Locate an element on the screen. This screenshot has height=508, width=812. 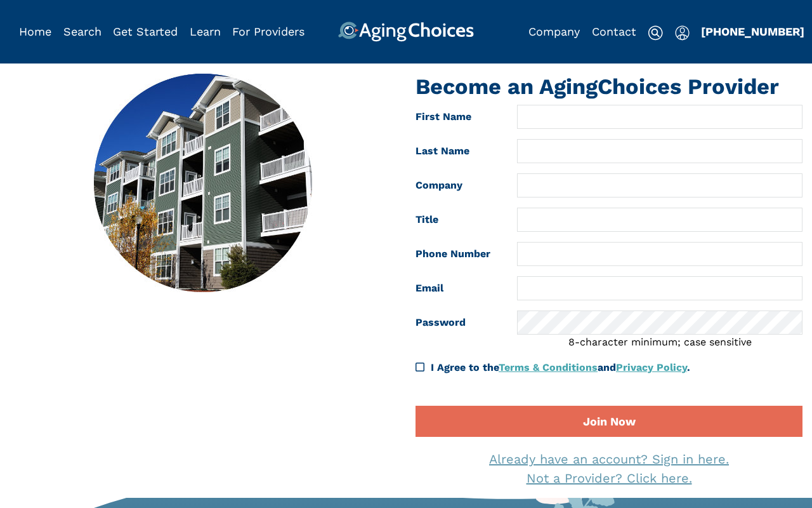
img: user-icon.svg is located at coordinates (682, 33).